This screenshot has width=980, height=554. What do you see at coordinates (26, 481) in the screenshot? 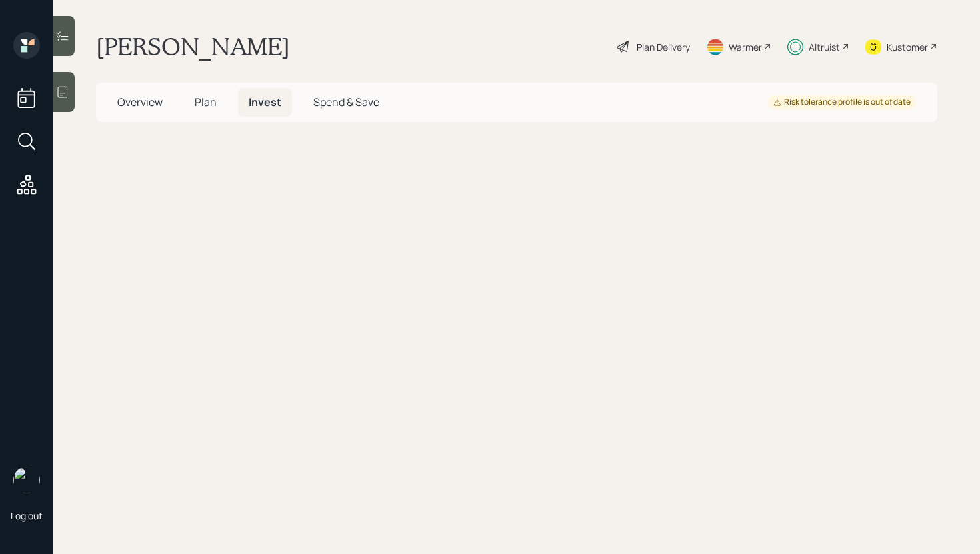
I see `img: retirable_logo.png` at bounding box center [26, 481].